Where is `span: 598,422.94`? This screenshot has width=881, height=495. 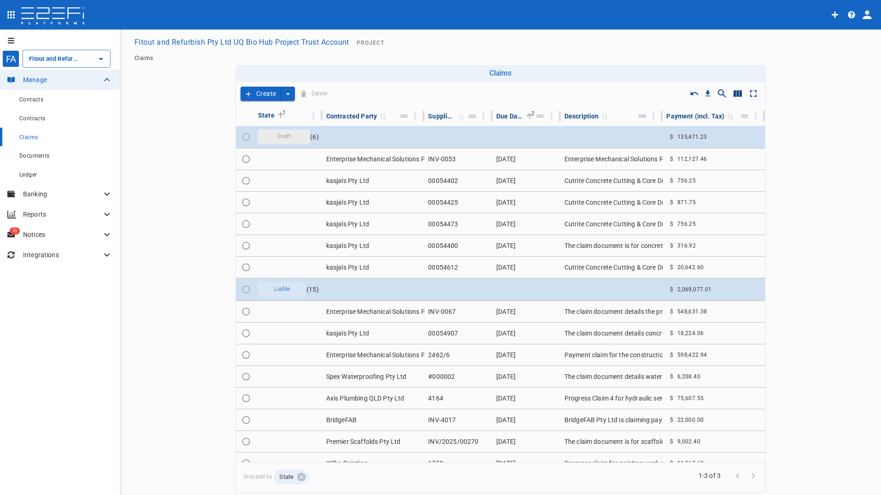
span: 598,422.94 is located at coordinates (692, 355).